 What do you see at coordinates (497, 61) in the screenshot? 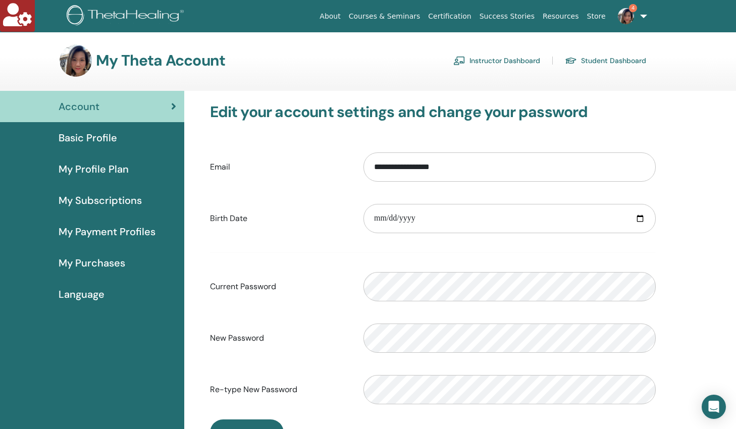
I see `a: Instructor Dashboard` at bounding box center [497, 61].